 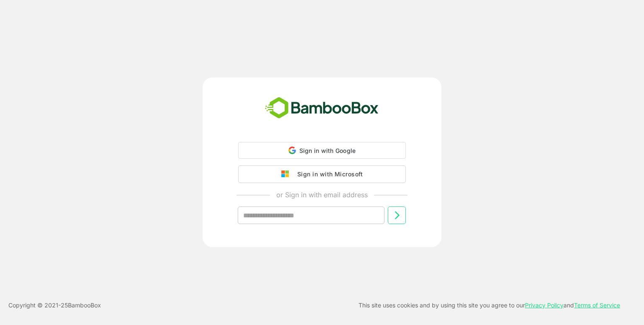 I want to click on img: google, so click(x=287, y=174).